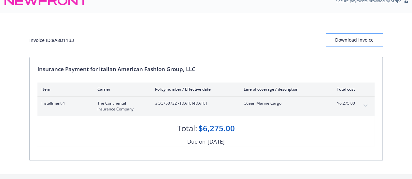 The image size is (412, 179). What do you see at coordinates (365, 106) in the screenshot?
I see `button: expand content` at bounding box center [365, 106].